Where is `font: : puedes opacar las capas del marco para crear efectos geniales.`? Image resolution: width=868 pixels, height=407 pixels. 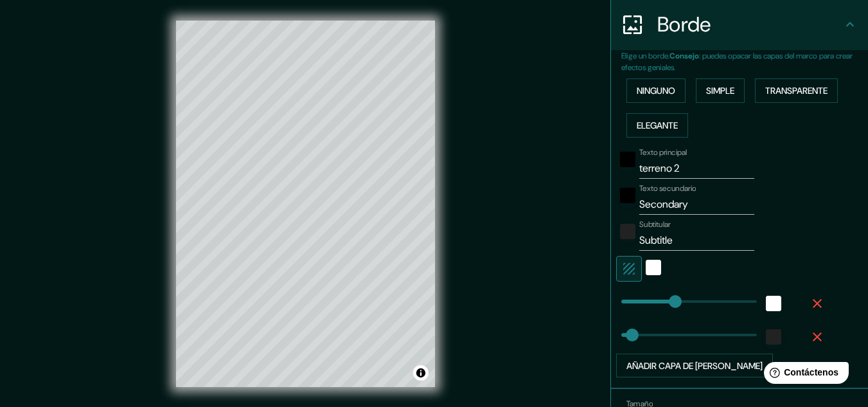
font: : puedes opacar las capas del marco para crear efectos geniales. is located at coordinates (736, 62).